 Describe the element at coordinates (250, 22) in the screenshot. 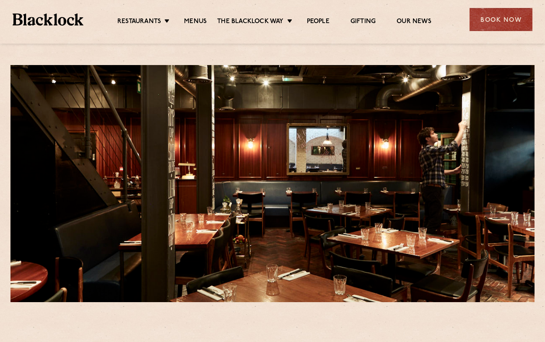

I see `a: The Blacklock Way` at that location.